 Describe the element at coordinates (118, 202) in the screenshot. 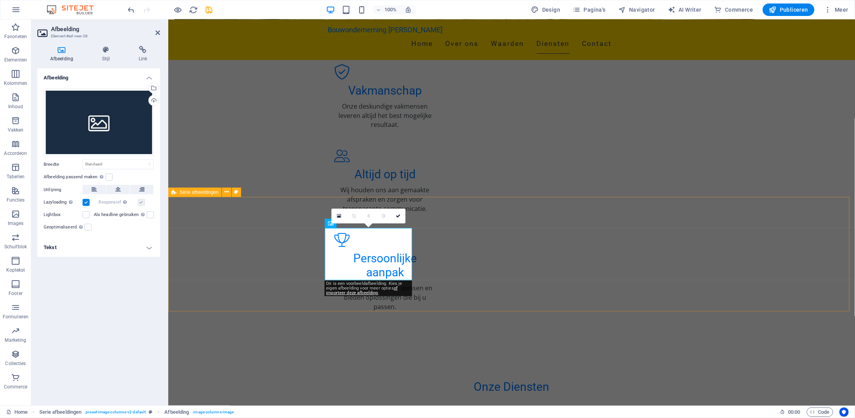

I see `label: Responsief` at that location.